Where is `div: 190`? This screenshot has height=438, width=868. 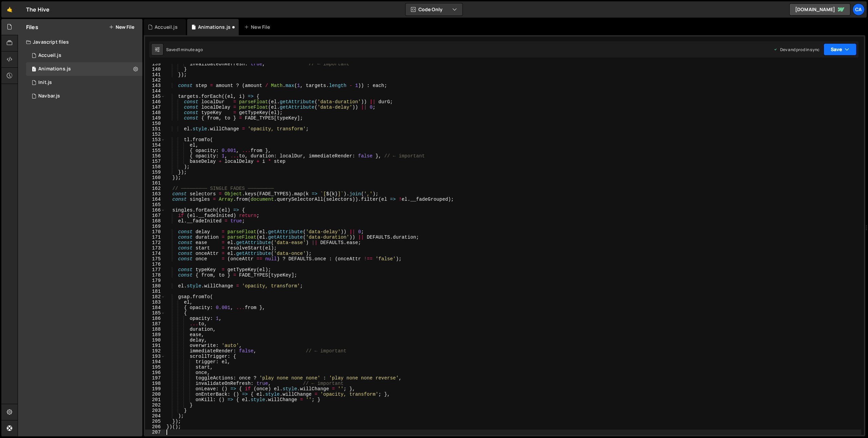
div: 190 is located at coordinates (155, 341).